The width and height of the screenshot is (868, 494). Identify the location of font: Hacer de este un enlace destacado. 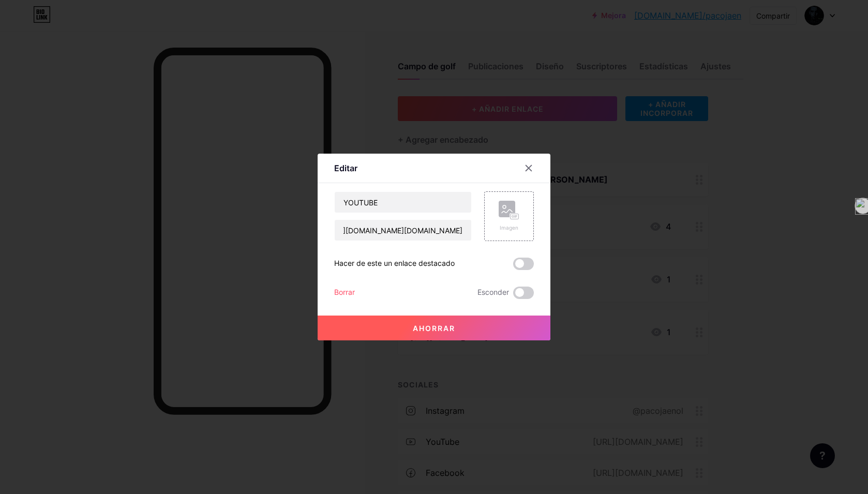
(394, 263).